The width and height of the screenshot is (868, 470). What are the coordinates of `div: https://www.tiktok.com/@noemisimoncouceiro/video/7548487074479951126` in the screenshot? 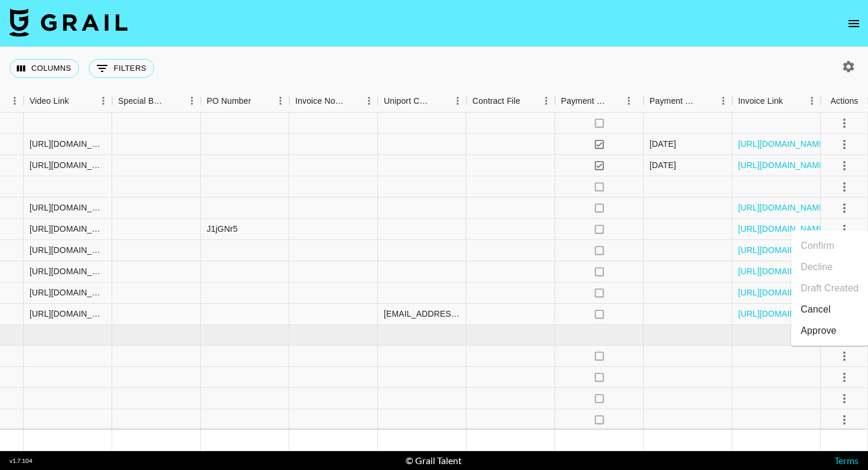 It's located at (68, 229).